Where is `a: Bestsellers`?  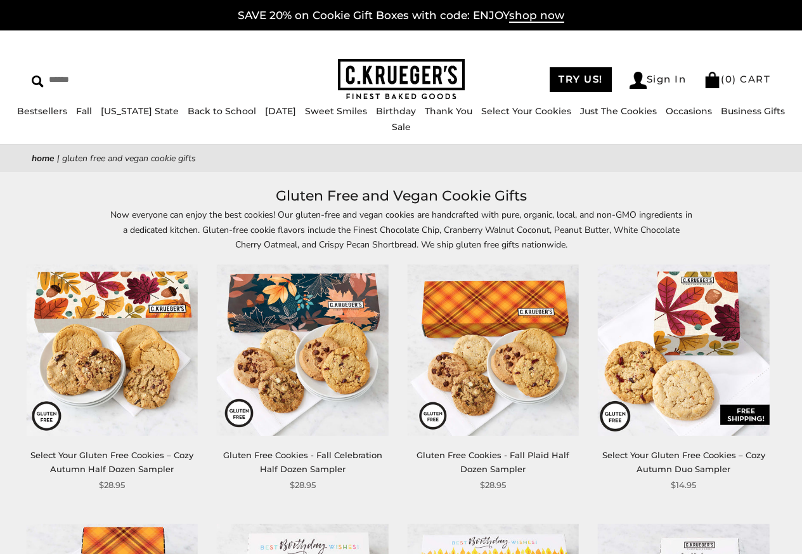
a: Bestsellers is located at coordinates (42, 111).